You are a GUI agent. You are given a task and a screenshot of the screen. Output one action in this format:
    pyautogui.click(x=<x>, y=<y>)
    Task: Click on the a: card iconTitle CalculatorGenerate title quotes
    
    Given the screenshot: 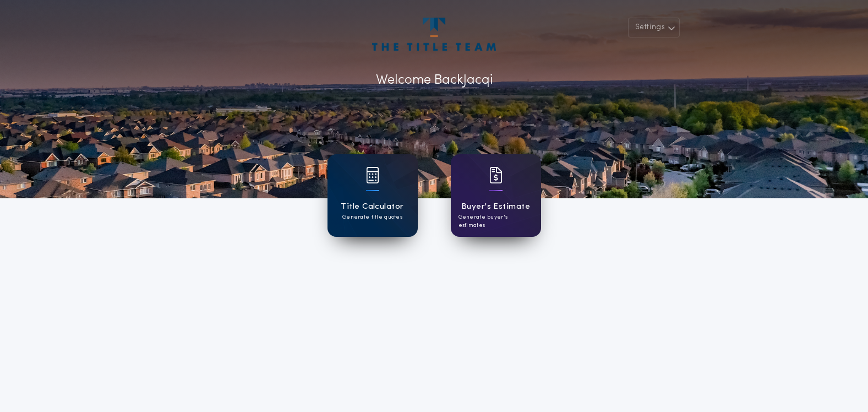 What is the action you would take?
    pyautogui.click(x=373, y=196)
    